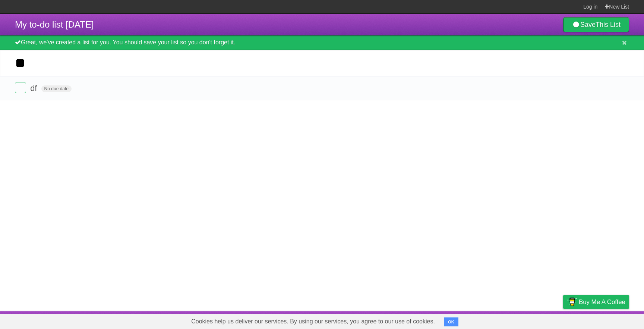 This screenshot has height=329, width=644. I want to click on span: Buy me a coffee, so click(602, 302).